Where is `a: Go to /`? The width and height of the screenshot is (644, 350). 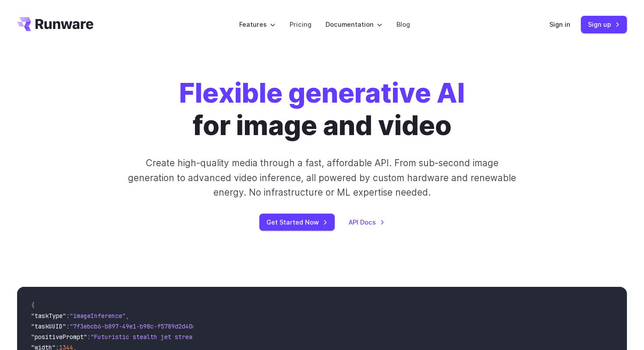
a: Go to / is located at coordinates (55, 24).